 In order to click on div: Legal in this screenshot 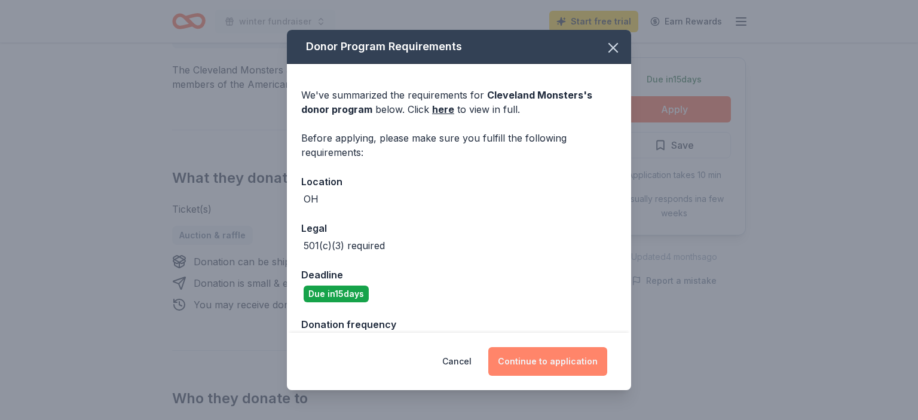, I will do `click(459, 228)`.